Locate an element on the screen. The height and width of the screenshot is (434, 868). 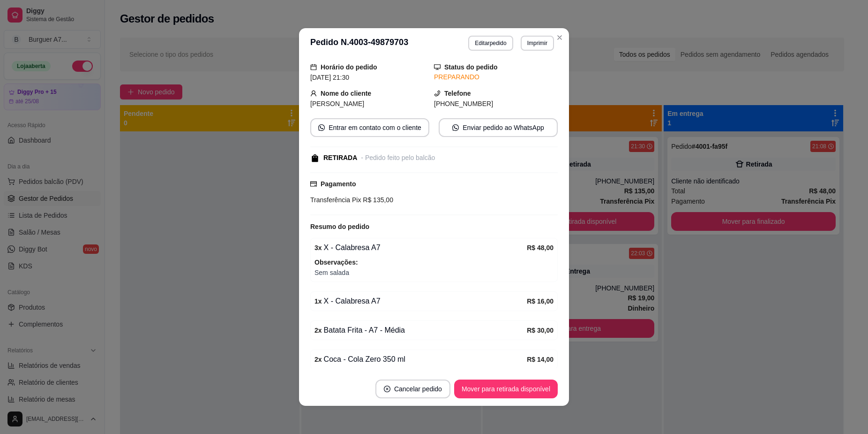
button: Close is located at coordinates (560, 38).